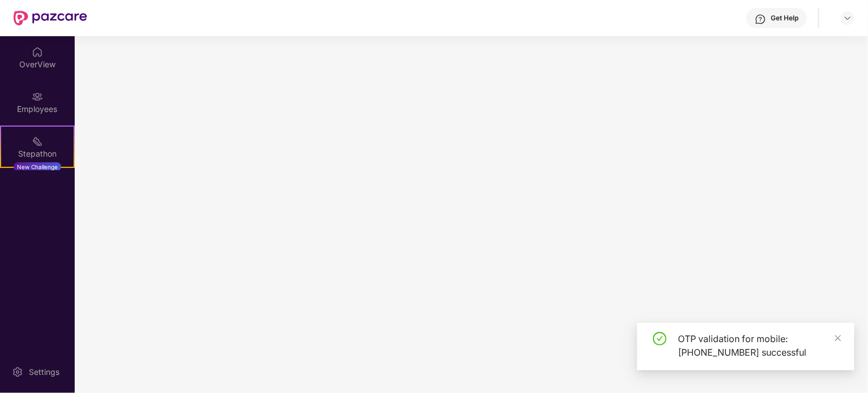 The height and width of the screenshot is (393, 868). What do you see at coordinates (37, 142) in the screenshot?
I see `img: svg+xml;base64,PHN2ZyB4bWxucz0iaHR0cDovL3d3dy53My5vcmcvMjAwMC9zdmciIHdpZHRoPSIyMSIgaGVpZ2h0PSIyMC...` at bounding box center [37, 142].